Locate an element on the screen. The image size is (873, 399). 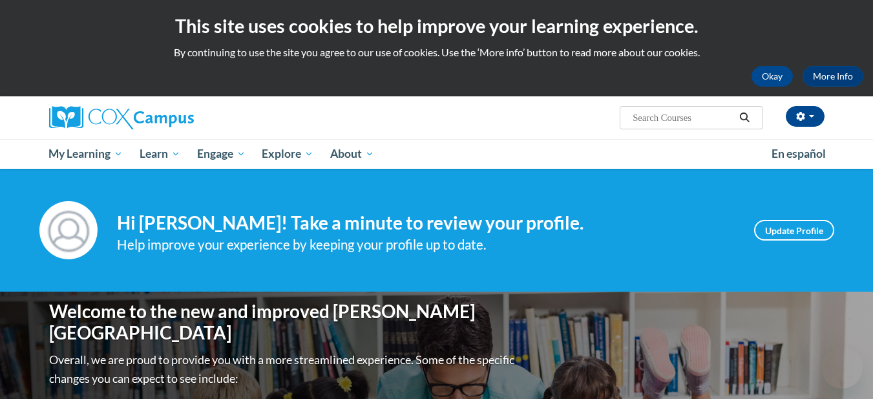
a: Engage is located at coordinates (221, 154).